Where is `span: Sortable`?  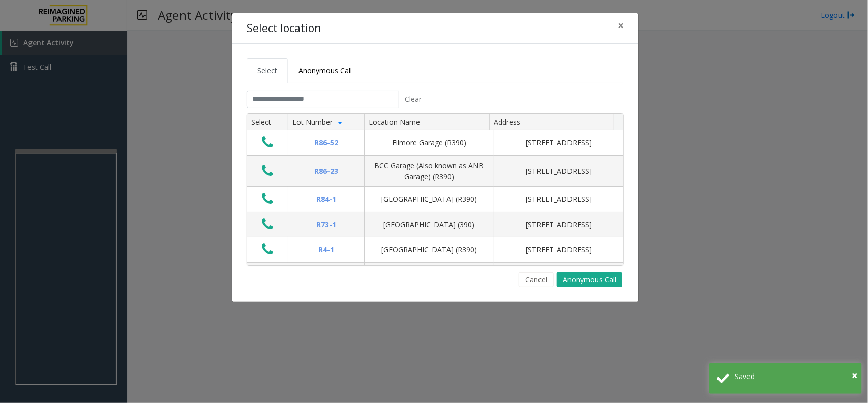
span: Sortable is located at coordinates (340, 122).